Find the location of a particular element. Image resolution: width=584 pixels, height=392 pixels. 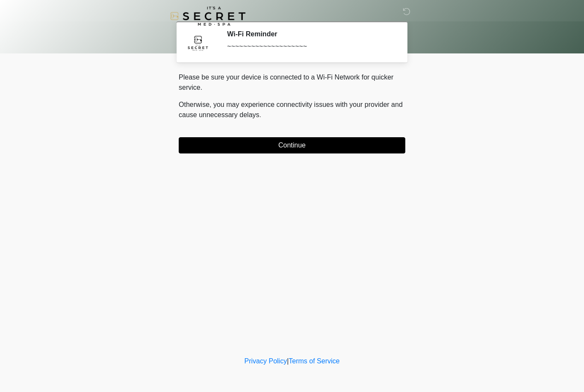

img: It's A Secret Med Spa Logo is located at coordinates (208, 16).